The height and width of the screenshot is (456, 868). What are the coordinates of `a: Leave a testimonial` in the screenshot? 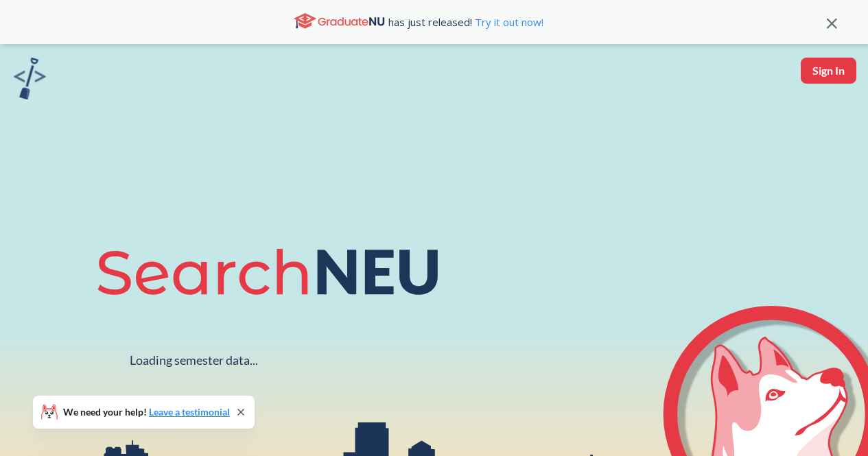 It's located at (189, 411).